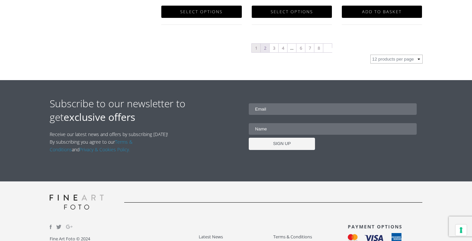  What do you see at coordinates (236, 237) in the screenshot?
I see `a: Latest News` at bounding box center [236, 237].